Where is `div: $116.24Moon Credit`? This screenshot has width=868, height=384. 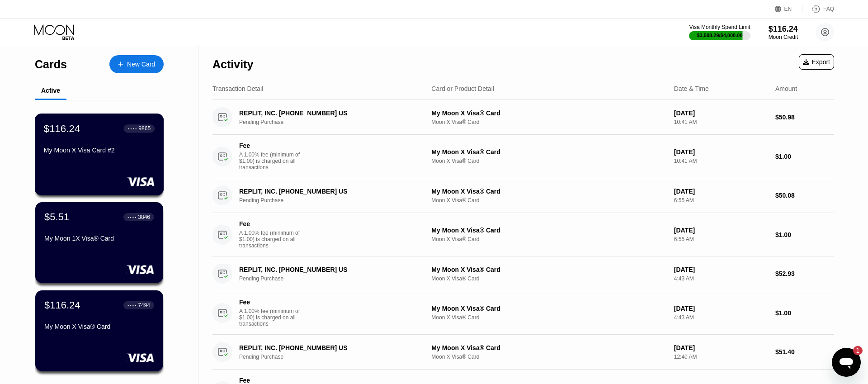 div: $116.24Moon Credit is located at coordinates (783, 32).